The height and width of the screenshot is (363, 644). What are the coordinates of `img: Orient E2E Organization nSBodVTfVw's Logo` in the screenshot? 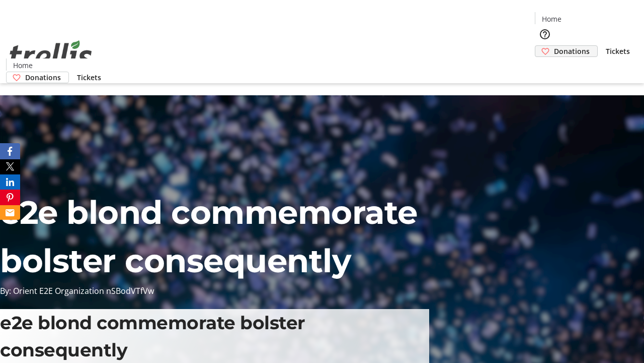 It's located at (51, 54).